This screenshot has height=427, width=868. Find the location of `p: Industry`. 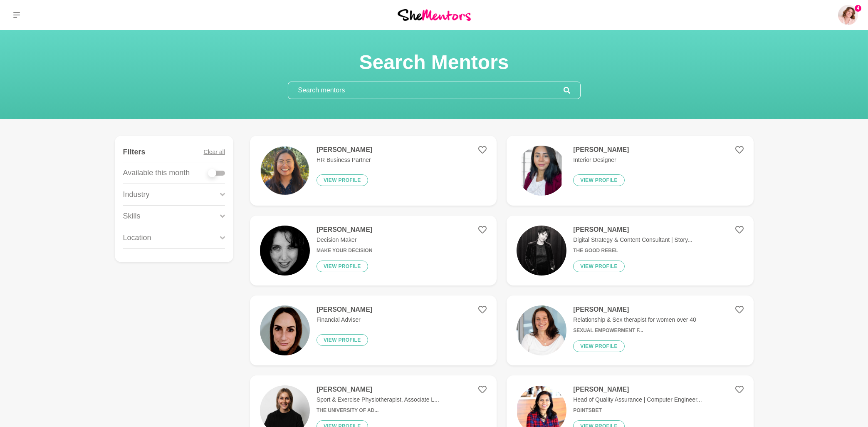

p: Industry is located at coordinates (137, 194).